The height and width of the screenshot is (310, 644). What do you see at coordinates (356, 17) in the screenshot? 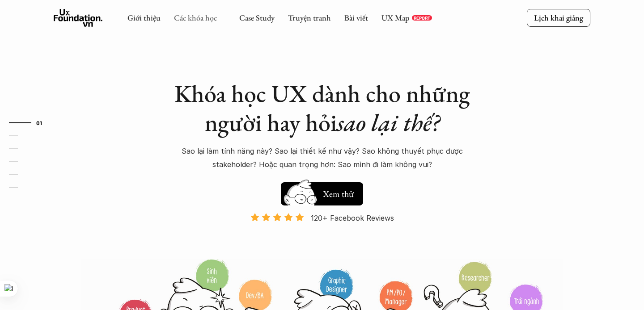
I see `a: Bài viết` at bounding box center [356, 17].